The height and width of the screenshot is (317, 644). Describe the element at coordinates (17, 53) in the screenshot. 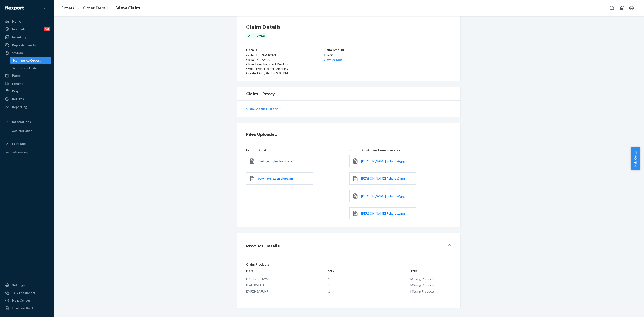

I see `div: Orders` at that location.